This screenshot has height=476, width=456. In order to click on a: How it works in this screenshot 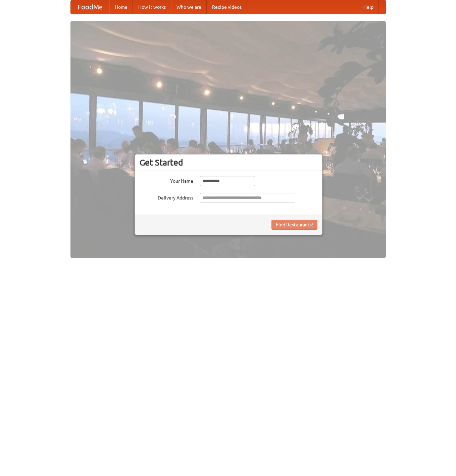, I will do `click(152, 7)`.